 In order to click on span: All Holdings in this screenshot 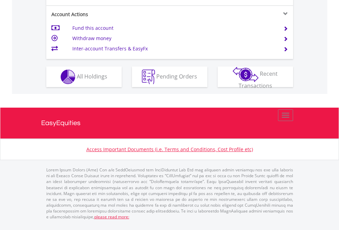, I will do `click(92, 76)`.